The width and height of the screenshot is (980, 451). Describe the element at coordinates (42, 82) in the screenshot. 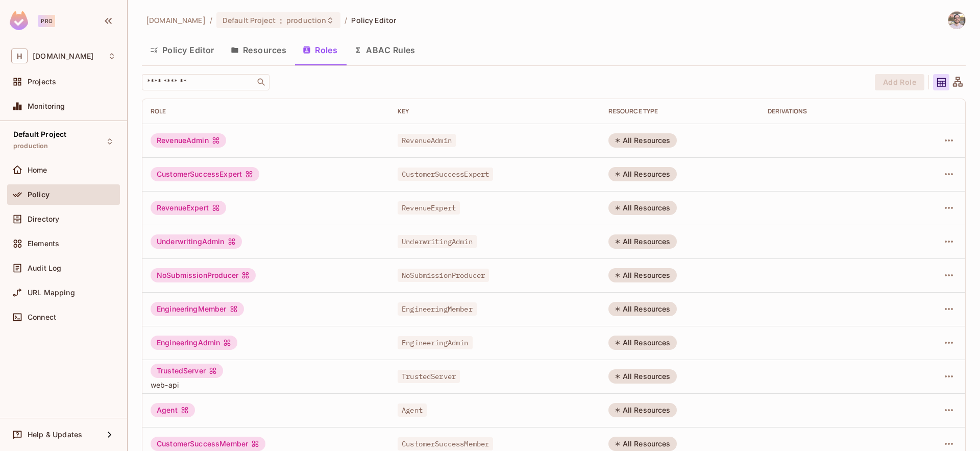

I see `span: Projects` at that location.